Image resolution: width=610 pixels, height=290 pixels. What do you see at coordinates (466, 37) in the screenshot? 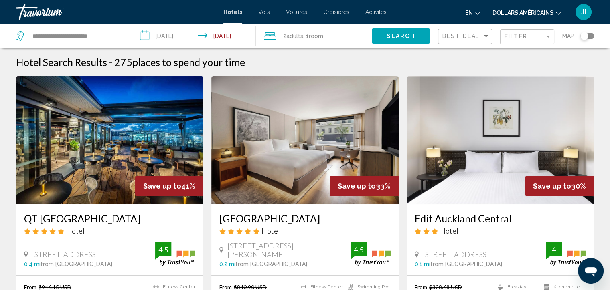
I see `mat-select: Sort by` at bounding box center [466, 37].